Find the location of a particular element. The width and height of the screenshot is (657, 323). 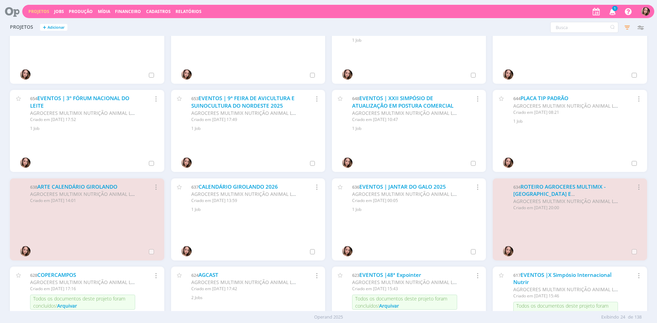

button: Mídia is located at coordinates (104, 12).